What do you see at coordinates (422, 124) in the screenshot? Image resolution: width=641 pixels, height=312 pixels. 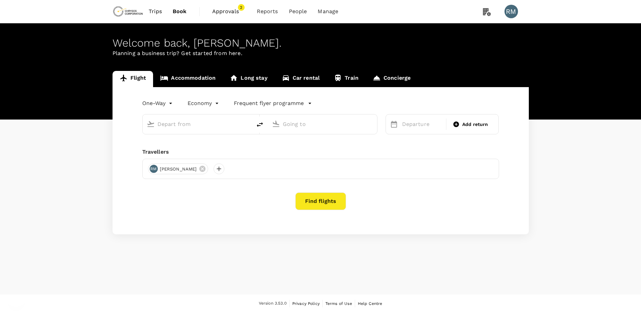 I see `p: Departure` at bounding box center [422, 124].